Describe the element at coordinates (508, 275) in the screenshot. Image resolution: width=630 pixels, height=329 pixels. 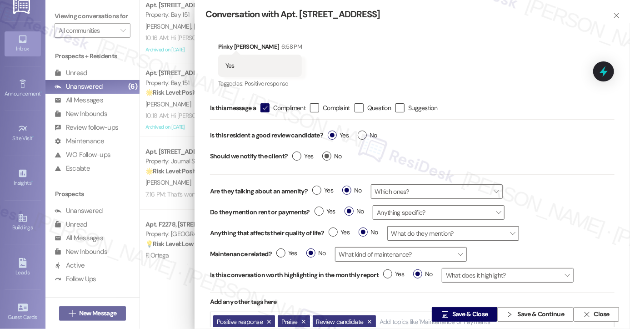
I see `span: What does it highlight?` at that location.